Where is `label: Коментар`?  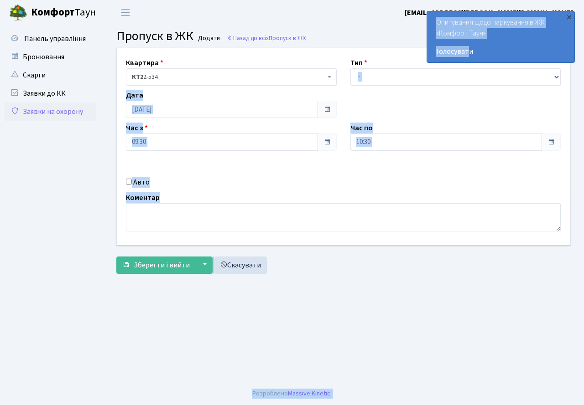 label: Коментар is located at coordinates (143, 198).